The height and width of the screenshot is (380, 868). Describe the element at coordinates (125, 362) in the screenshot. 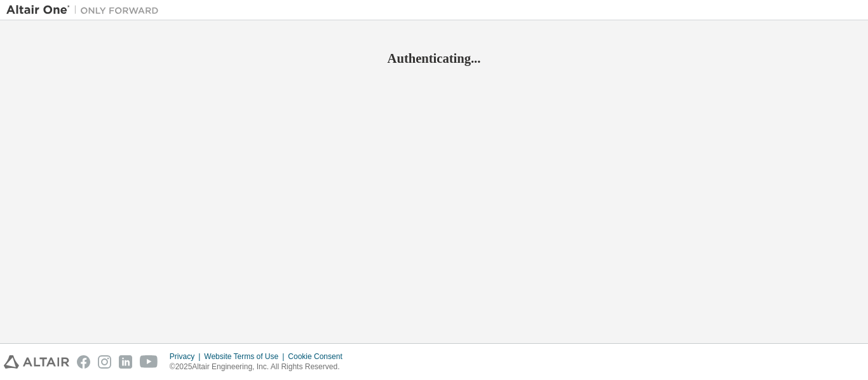

I see `img: linkedin.svg` at that location.